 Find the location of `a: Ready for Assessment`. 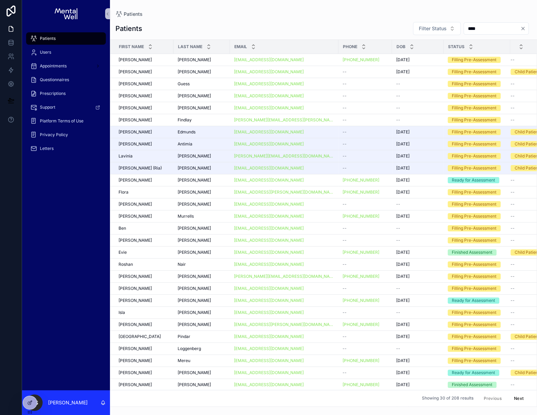

a: Ready for Assessment is located at coordinates (477, 180).